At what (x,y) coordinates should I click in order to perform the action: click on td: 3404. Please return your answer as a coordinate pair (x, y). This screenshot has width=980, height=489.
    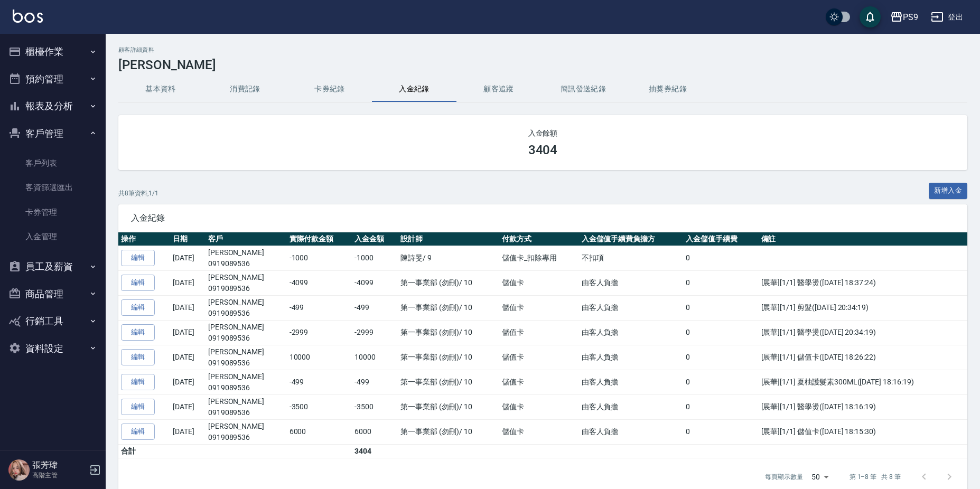
    Looking at the image, I should click on (374, 451).